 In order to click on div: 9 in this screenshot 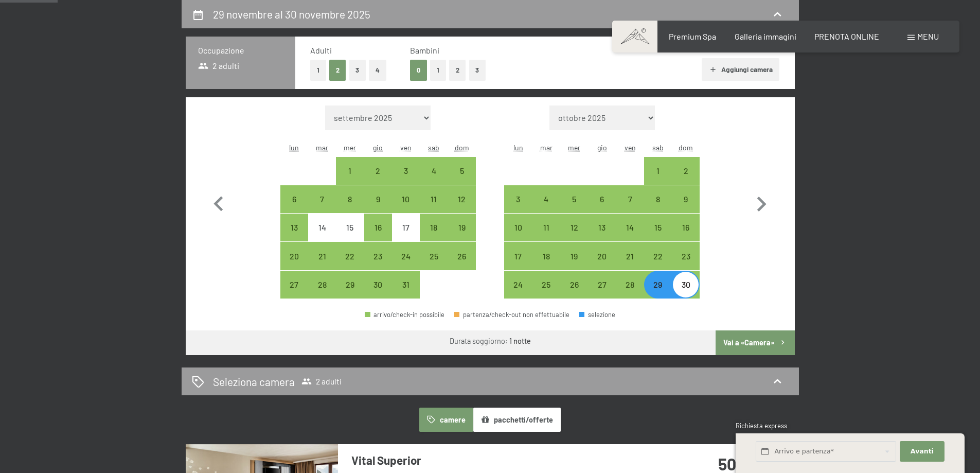, I will do `click(378, 208)`.